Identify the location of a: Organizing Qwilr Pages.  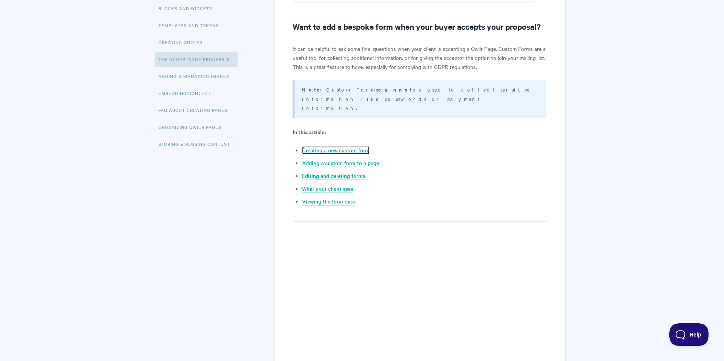
(193, 127).